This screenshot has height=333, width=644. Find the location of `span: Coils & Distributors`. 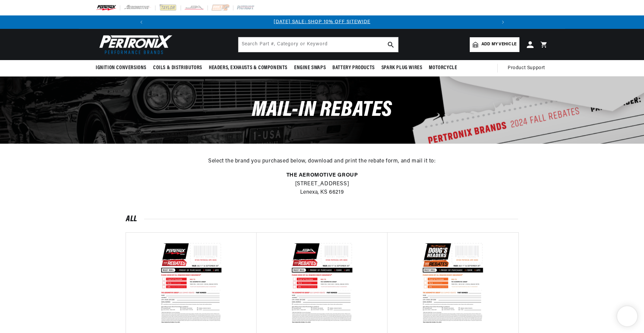

span: Coils & Distributors is located at coordinates (178, 68).